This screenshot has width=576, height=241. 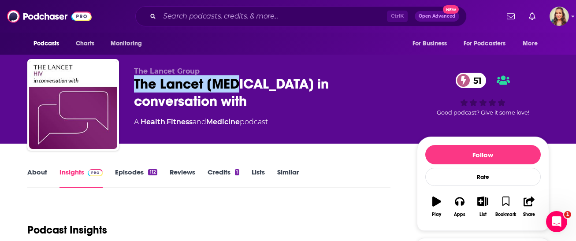 What do you see at coordinates (73, 105) in the screenshot?
I see `a: The Lancet HIV in conversation with` at bounding box center [73, 105].